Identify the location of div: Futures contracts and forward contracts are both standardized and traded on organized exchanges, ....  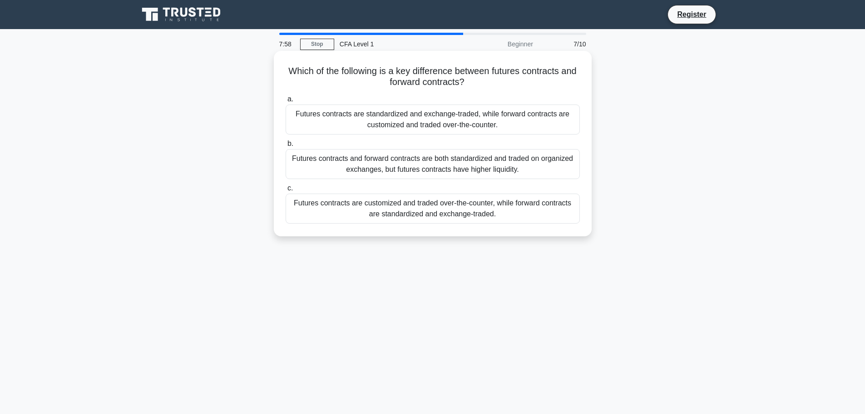
(433, 164).